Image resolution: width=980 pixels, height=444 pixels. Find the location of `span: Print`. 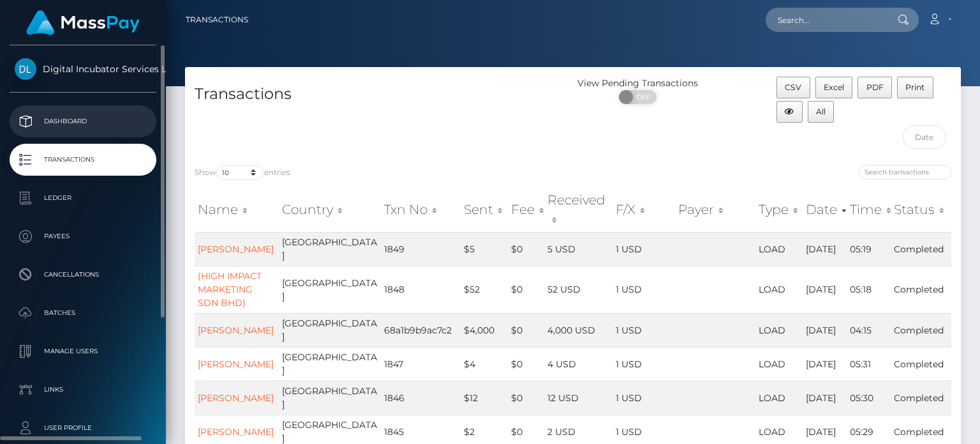

span: Print is located at coordinates (915, 87).